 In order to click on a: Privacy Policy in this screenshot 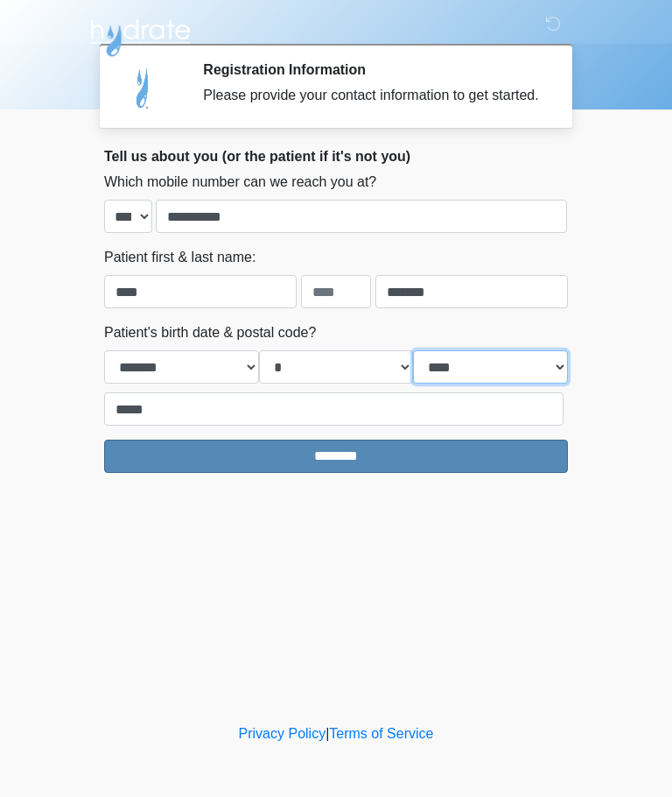, I will do `click(282, 733)`.